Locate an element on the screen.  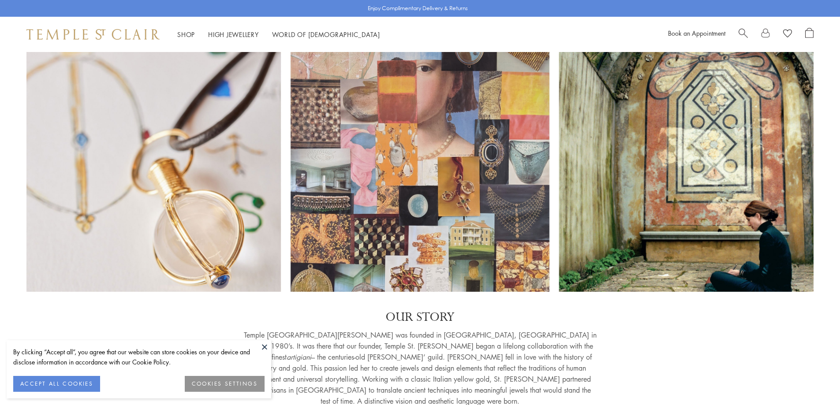
button: COOKIES SETTINGS is located at coordinates (224, 384).